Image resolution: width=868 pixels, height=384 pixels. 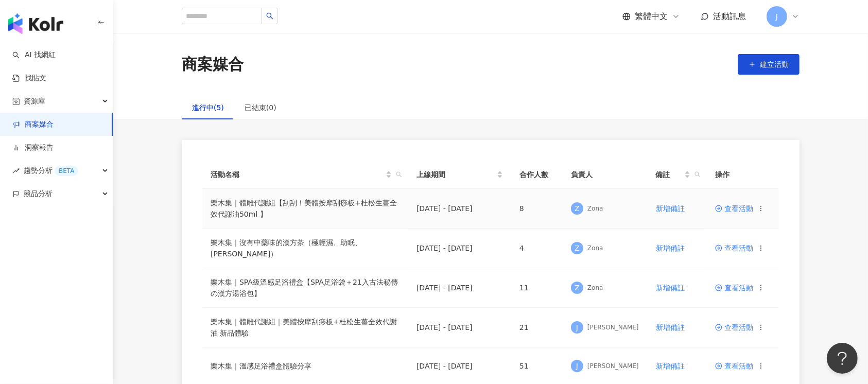 What do you see at coordinates (34, 55) in the screenshot?
I see `a: searchAI 找網紅` at bounding box center [34, 55].